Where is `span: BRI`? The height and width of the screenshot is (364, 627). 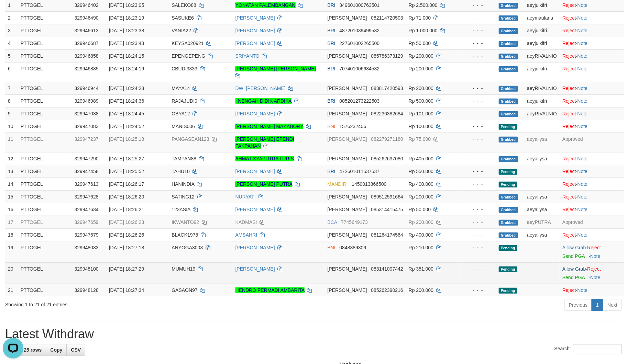
span: BRI is located at coordinates (331, 171).